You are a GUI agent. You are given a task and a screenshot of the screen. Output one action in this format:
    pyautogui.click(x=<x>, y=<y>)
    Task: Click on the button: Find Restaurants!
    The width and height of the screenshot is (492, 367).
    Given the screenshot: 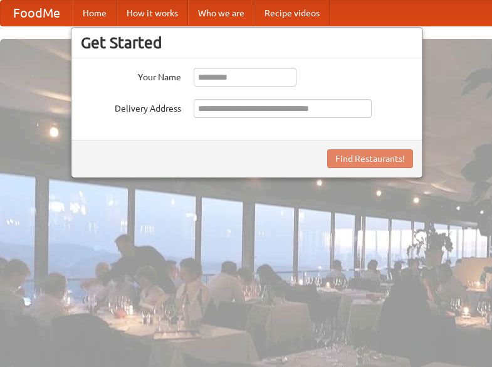 What is the action you would take?
    pyautogui.click(x=370, y=159)
    